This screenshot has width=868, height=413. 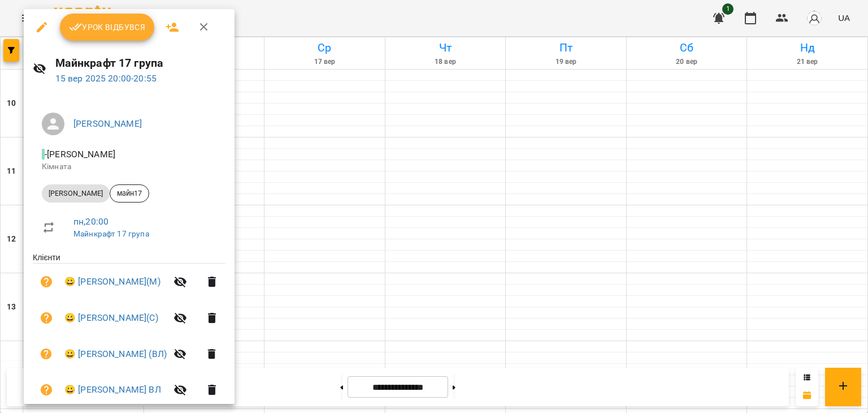 I want to click on p: Кімната, so click(x=129, y=167).